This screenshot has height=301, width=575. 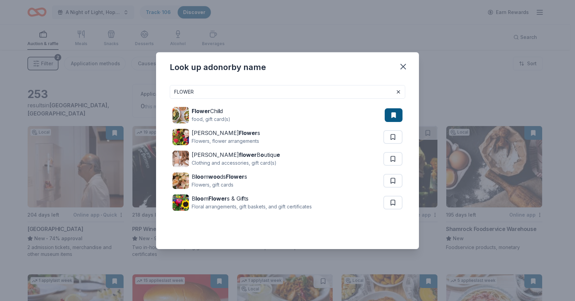 I want to click on img: Image for Kuhn Flowers, so click(x=181, y=137).